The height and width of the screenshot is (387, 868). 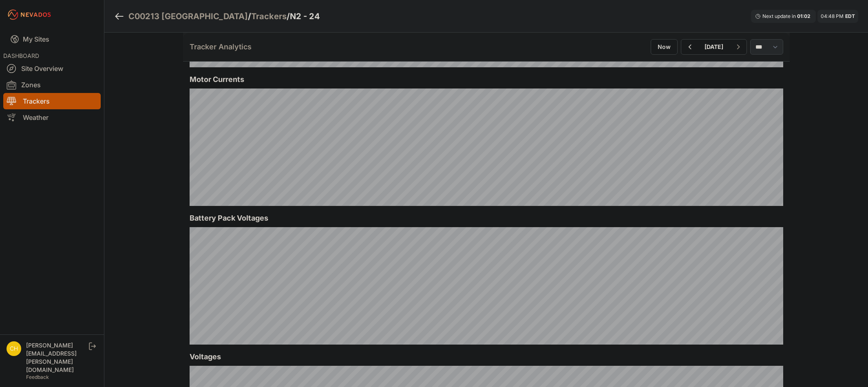 I want to click on img: Nevados, so click(x=29, y=15).